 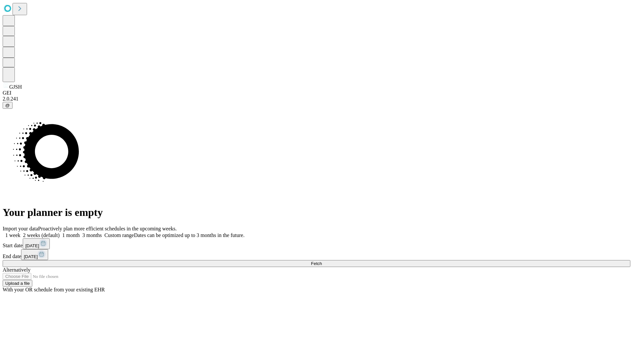 What do you see at coordinates (316, 93) in the screenshot?
I see `div: GEI` at bounding box center [316, 93].